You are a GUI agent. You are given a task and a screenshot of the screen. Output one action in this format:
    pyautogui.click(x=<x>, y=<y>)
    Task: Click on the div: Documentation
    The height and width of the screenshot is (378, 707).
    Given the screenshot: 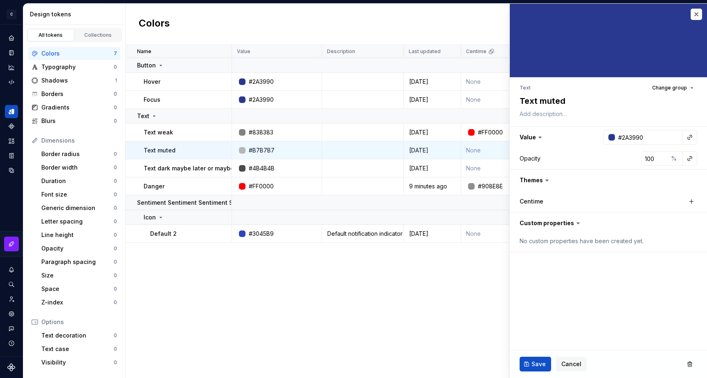 What is the action you would take?
    pyautogui.click(x=11, y=53)
    